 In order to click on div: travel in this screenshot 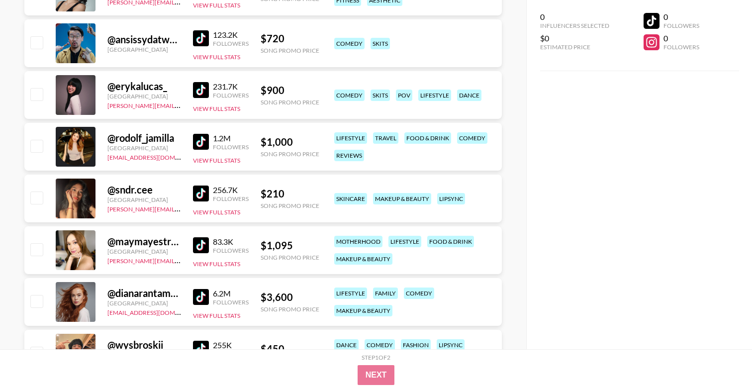, I will do `click(386, 138)`.